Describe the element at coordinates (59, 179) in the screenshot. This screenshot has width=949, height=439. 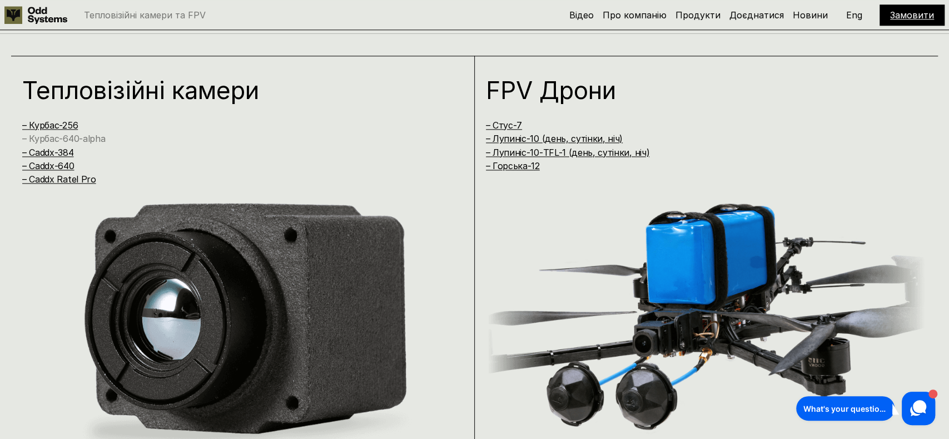
I see `a: – Caddx Ratel Pro` at that location.